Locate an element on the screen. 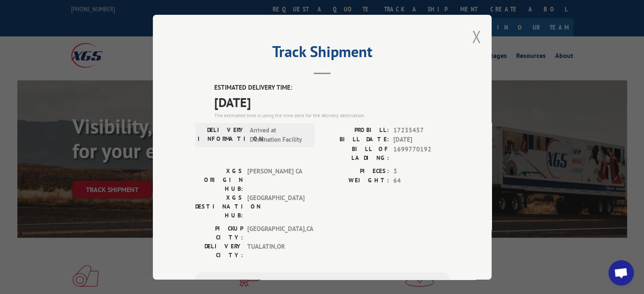  span: 3 is located at coordinates (421, 171).